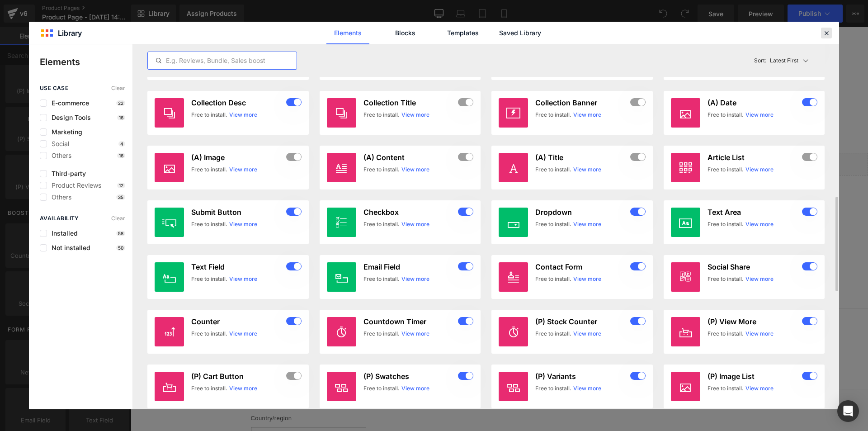 The width and height of the screenshot is (868, 431). What do you see at coordinates (139, 81) in the screenshot?
I see `img: Gray Heather Beanie` at bounding box center [139, 81].